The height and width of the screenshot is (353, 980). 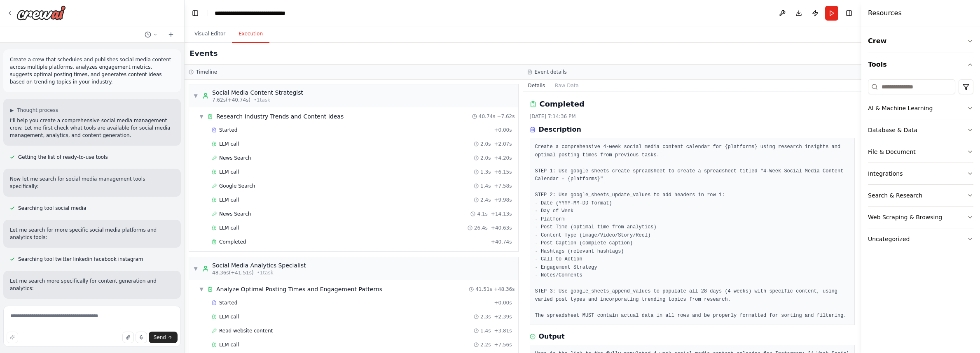 What do you see at coordinates (920, 64) in the screenshot?
I see `button: Tools` at bounding box center [920, 64].